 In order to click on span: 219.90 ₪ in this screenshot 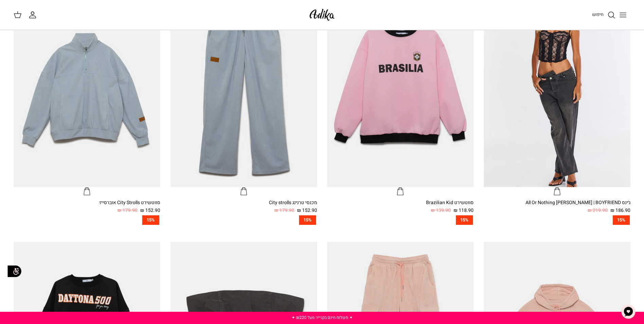, I will do `click(597, 210)`.